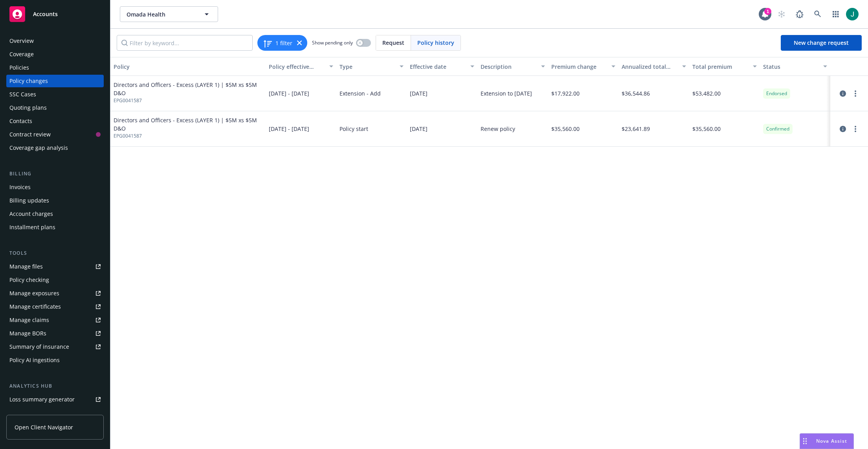 The height and width of the screenshot is (449, 868). What do you see at coordinates (28, 333) in the screenshot?
I see `div: Manage BORs` at bounding box center [28, 333].